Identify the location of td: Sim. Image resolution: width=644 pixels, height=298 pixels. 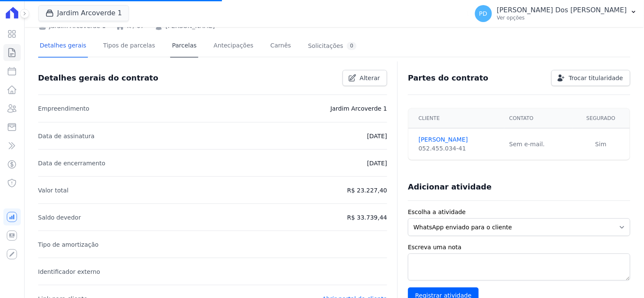
(601, 144).